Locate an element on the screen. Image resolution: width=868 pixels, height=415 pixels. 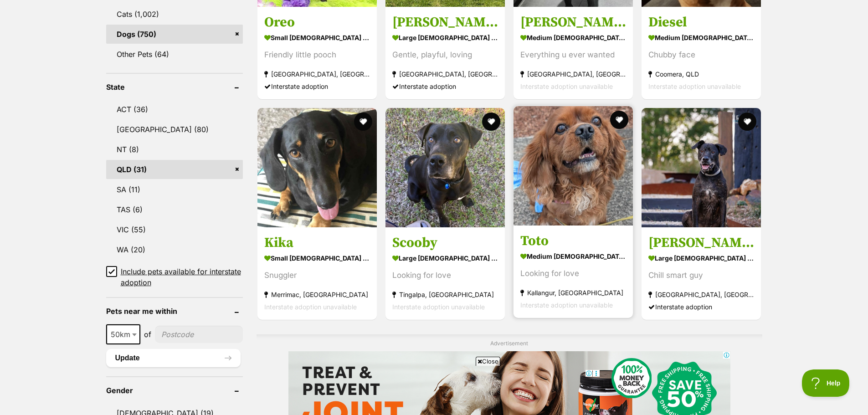
img: Toto - Cavalier King Charles Spaniel Dog is located at coordinates (573, 166).